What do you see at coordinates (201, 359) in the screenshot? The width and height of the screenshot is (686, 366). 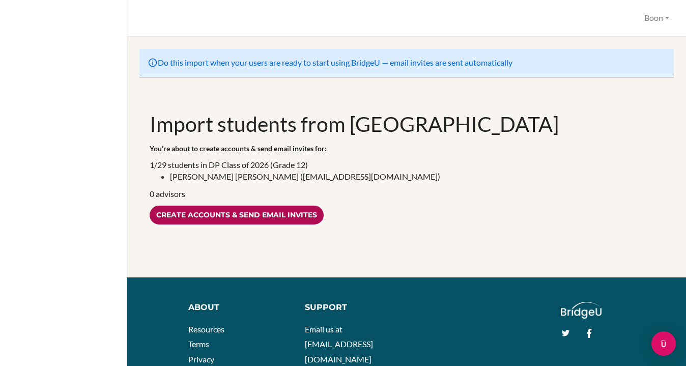 I see `a: Privacy` at bounding box center [201, 359].